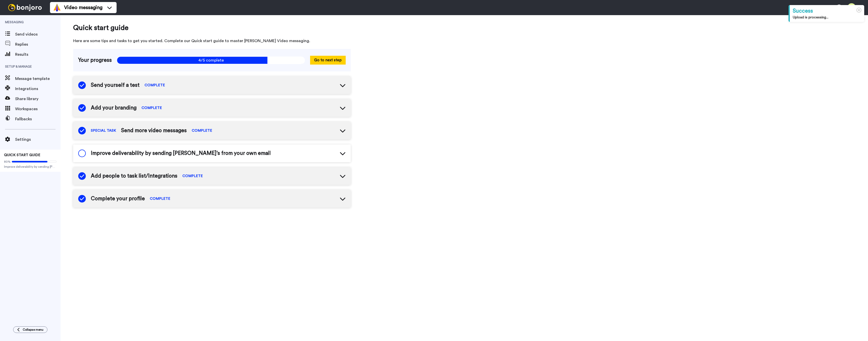 This screenshot has height=341, width=868. Describe the element at coordinates (38, 109) in the screenshot. I see `span: Workspaces` at that location.